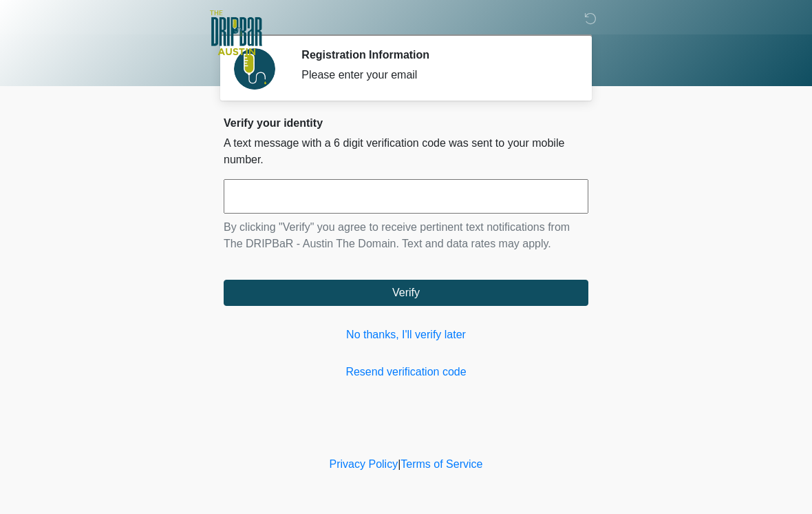  I want to click on img: The DRIPBaR - Austin The Domain Logo, so click(236, 32).